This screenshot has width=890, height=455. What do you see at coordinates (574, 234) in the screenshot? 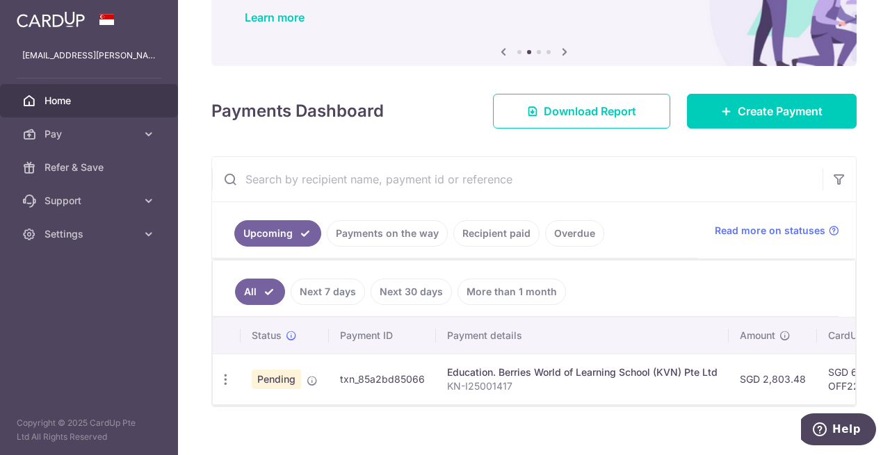
I see `a: Overdue` at bounding box center [574, 234].